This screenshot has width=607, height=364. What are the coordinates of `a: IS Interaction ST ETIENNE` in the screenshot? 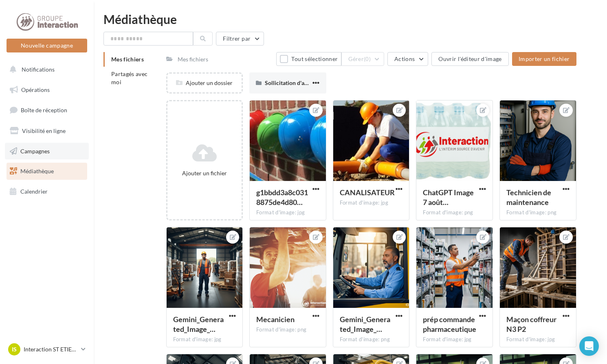 It's located at (47, 349).